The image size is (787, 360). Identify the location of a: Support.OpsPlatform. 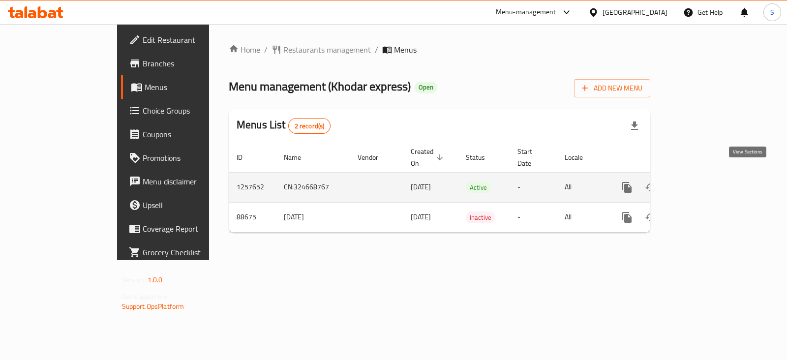
(153, 307).